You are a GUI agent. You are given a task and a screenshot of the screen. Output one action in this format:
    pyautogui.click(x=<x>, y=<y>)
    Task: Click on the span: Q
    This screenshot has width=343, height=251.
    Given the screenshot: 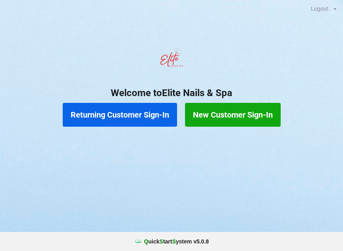 What is the action you would take?
    pyautogui.click(x=146, y=241)
    